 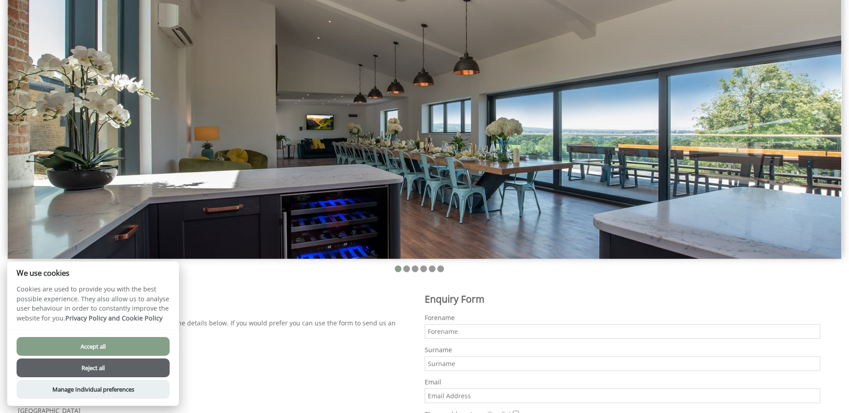 What do you see at coordinates (622, 350) in the screenshot?
I see `label: Surname` at bounding box center [622, 350].